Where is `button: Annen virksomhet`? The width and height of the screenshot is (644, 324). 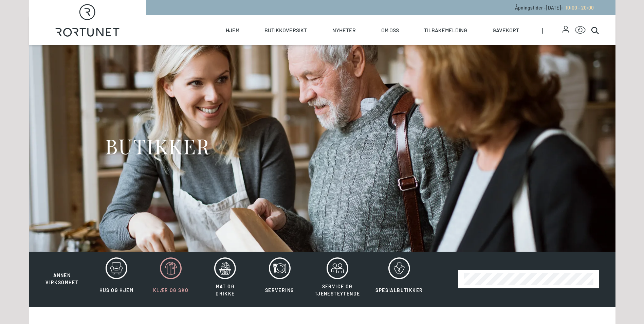
button: Annen virksomhet is located at coordinates (62, 272).